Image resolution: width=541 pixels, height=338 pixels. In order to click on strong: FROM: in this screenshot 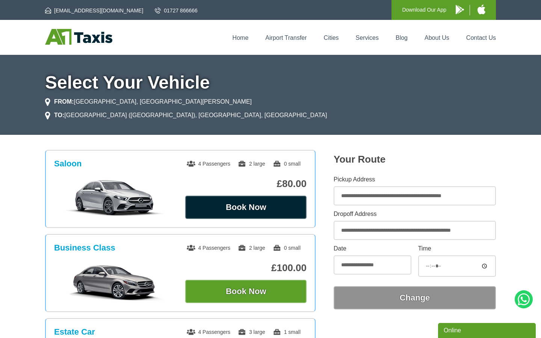, I will do `click(64, 101)`.